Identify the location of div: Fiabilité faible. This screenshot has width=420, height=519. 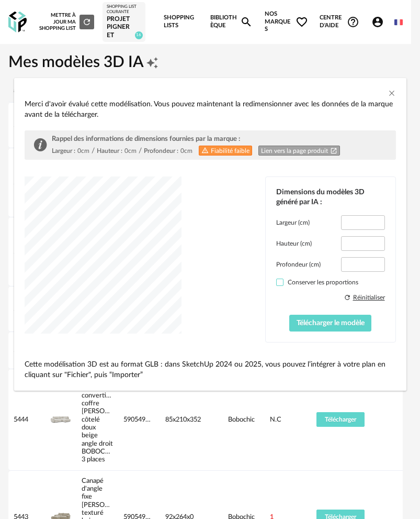
(226, 150).